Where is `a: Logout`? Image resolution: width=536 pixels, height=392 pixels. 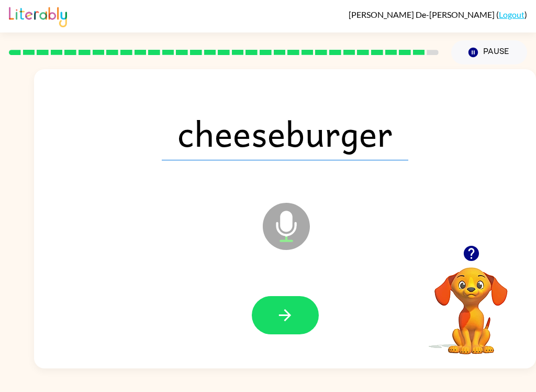 a: Logout is located at coordinates (512, 14).